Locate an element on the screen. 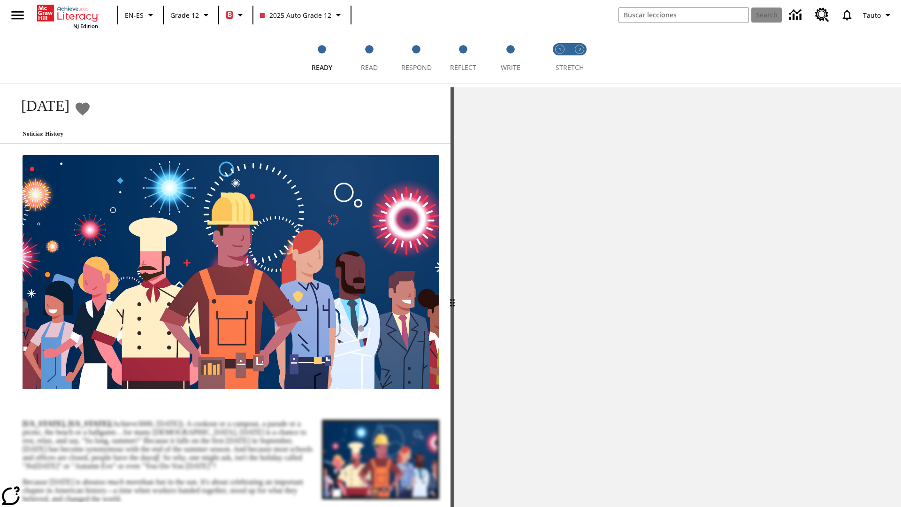 The width and height of the screenshot is (901, 507). span: 2025 Auto Grade 12 is located at coordinates (296, 15).